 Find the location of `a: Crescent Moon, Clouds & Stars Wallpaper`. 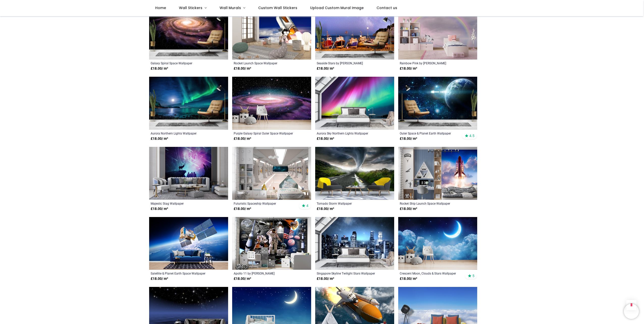

a: Crescent Moon, Clouds & Stars Wallpaper is located at coordinates (430, 273).